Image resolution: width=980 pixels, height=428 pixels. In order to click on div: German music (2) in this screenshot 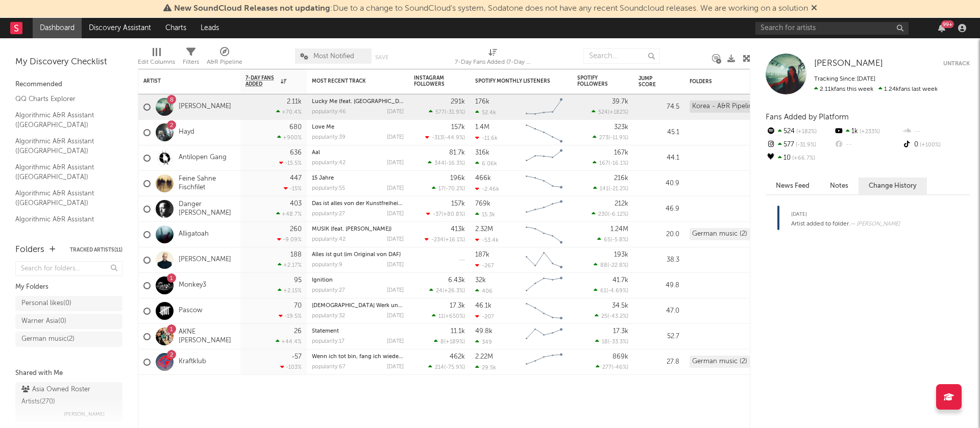, I will do `click(719, 361)`.